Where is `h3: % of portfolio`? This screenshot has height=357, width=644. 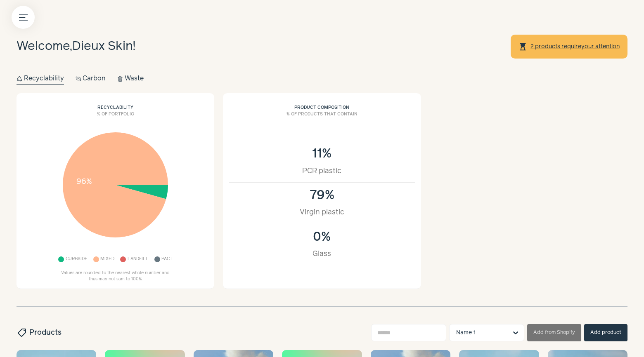 h3: % of portfolio is located at coordinates (115, 117).